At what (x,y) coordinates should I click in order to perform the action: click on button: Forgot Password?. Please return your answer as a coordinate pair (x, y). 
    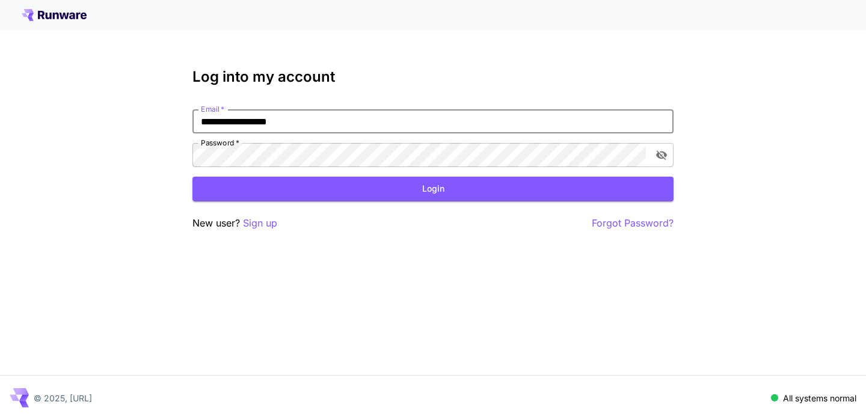
    Looking at the image, I should click on (633, 223).